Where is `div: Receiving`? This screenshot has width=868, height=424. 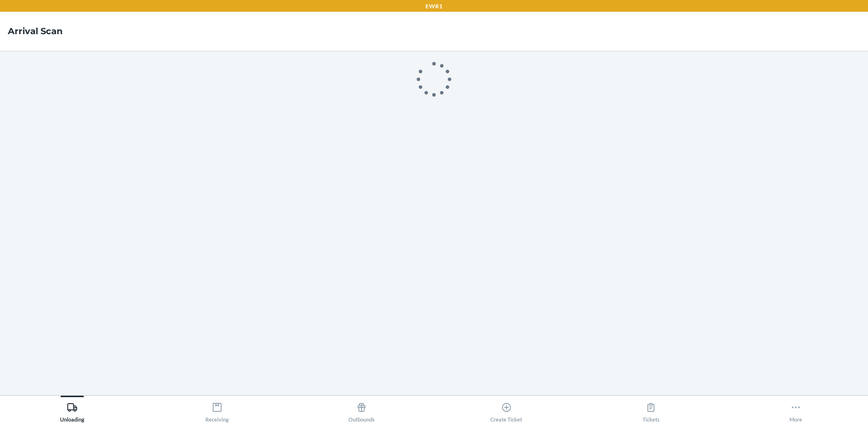 div: Receiving is located at coordinates (217, 411).